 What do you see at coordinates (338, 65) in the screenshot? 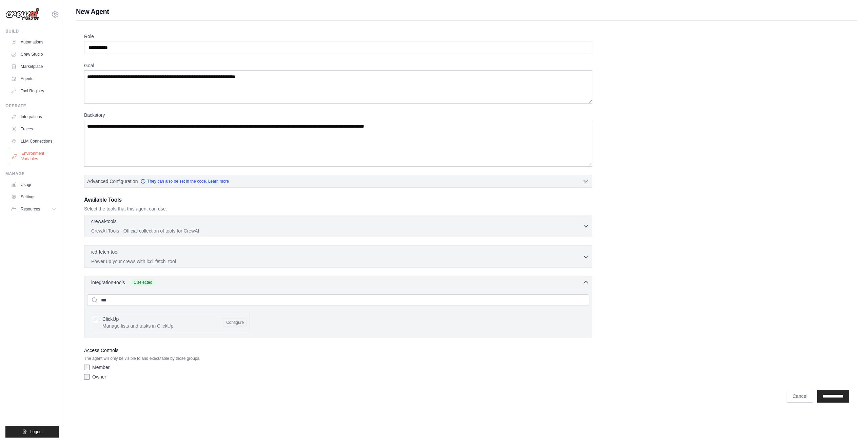
I see `label: Goal` at bounding box center [338, 65].